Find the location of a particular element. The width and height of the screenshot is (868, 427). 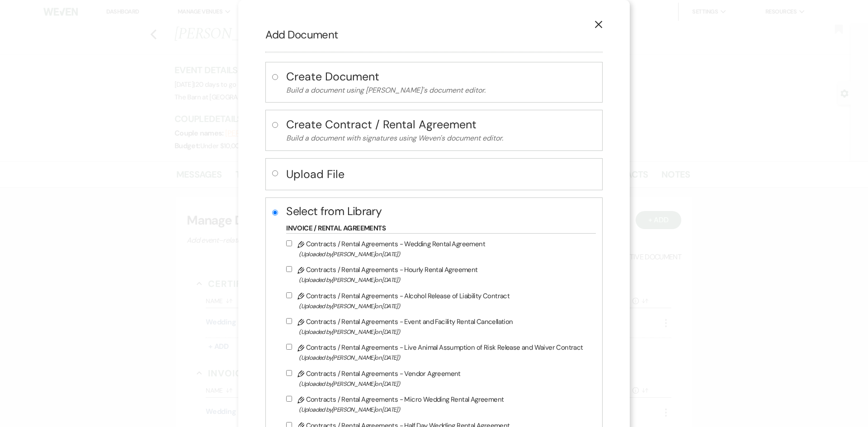

label: Contracts / Rental Agreements - Alcohol Release of Liability Contract is located at coordinates (438, 300).